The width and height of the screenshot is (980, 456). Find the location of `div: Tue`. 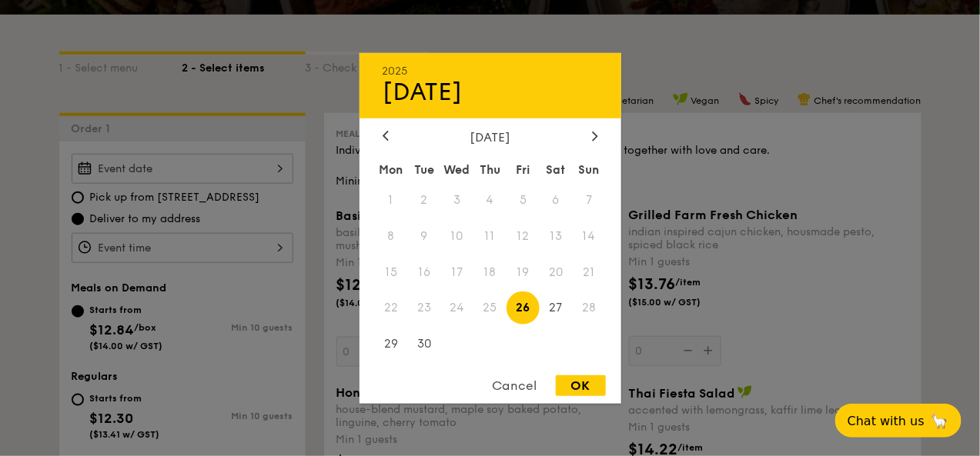

div: Tue is located at coordinates (424, 169).